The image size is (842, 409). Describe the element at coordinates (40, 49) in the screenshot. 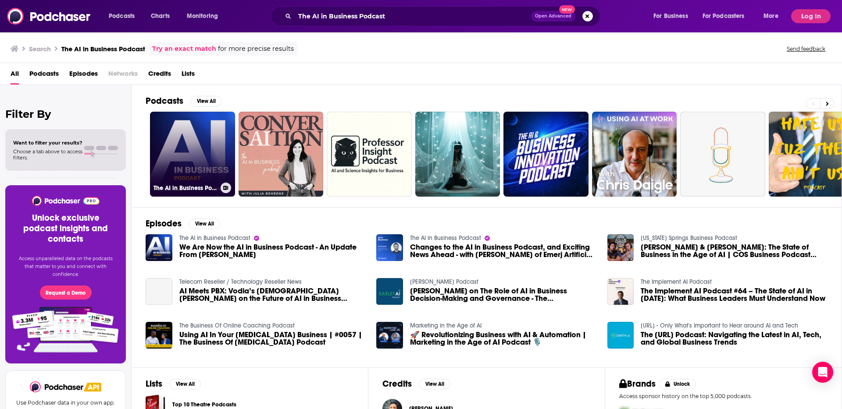

I see `h3: Search` at that location.